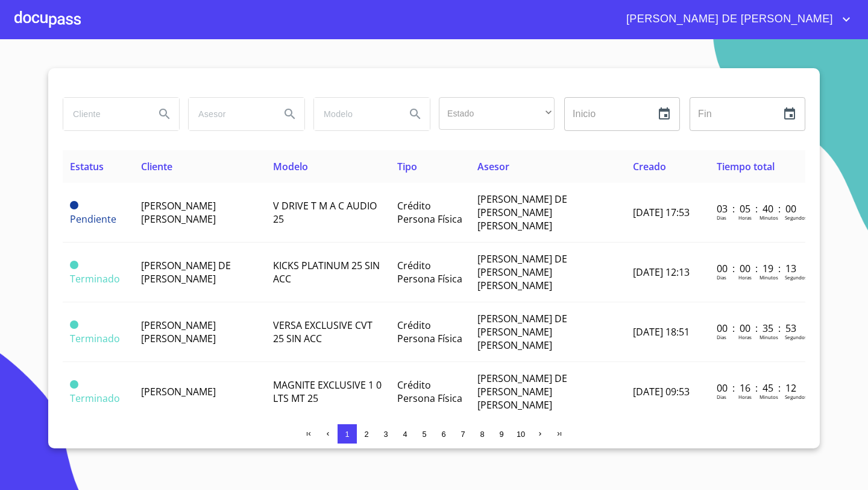 The width and height of the screenshot is (868, 490). What do you see at coordinates (327, 391) in the screenshot?
I see `span: MAGNITE EXCLUSIVE 1 0 LTS MT 25` at bounding box center [327, 391].